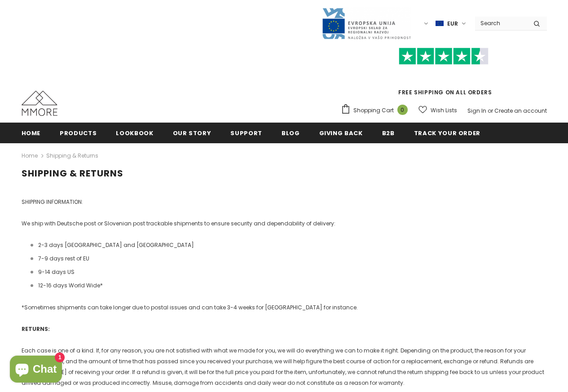  I want to click on input: Search Site, so click(501, 23).